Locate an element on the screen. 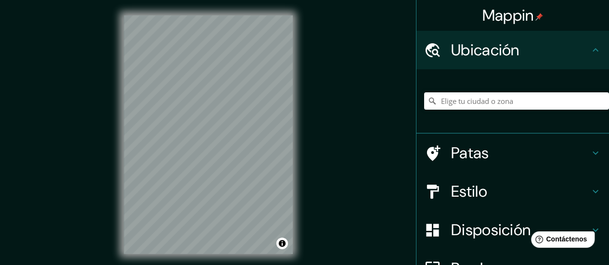  font: Contáctenos is located at coordinates (43, 12).